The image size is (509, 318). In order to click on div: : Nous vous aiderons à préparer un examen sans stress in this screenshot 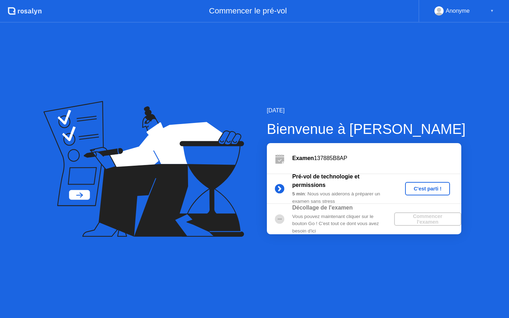, I will do `click(343, 198)`.